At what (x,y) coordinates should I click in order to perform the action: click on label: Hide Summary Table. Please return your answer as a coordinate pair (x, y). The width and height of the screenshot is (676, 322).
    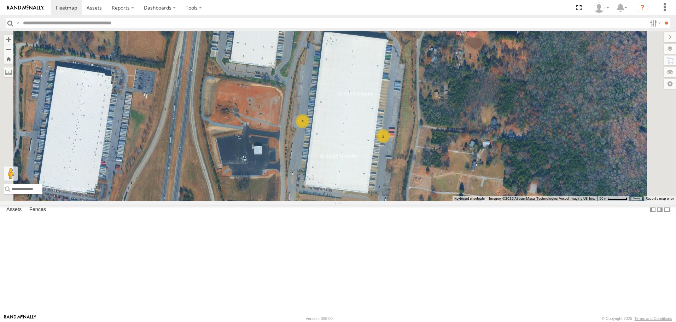
    Looking at the image, I should click on (667, 210).